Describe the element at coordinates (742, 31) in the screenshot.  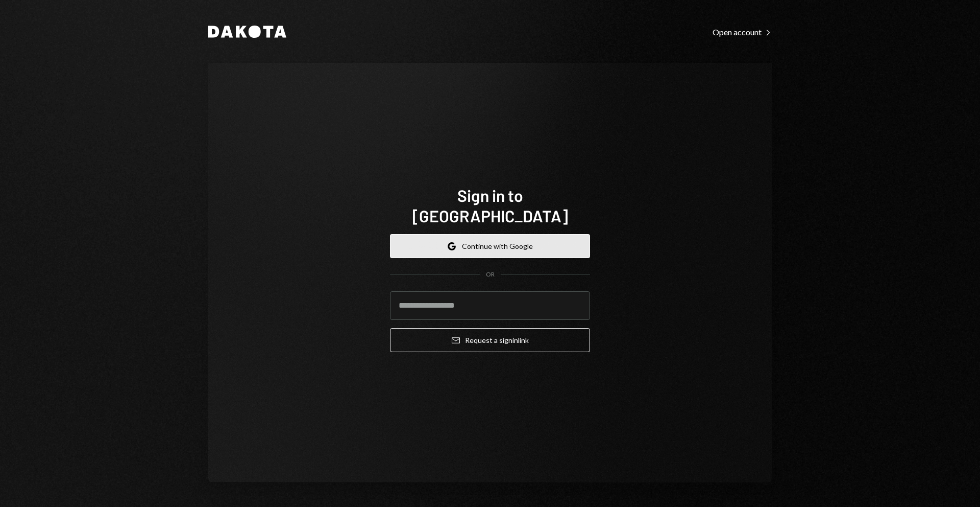
I see `a: Open account` at that location.